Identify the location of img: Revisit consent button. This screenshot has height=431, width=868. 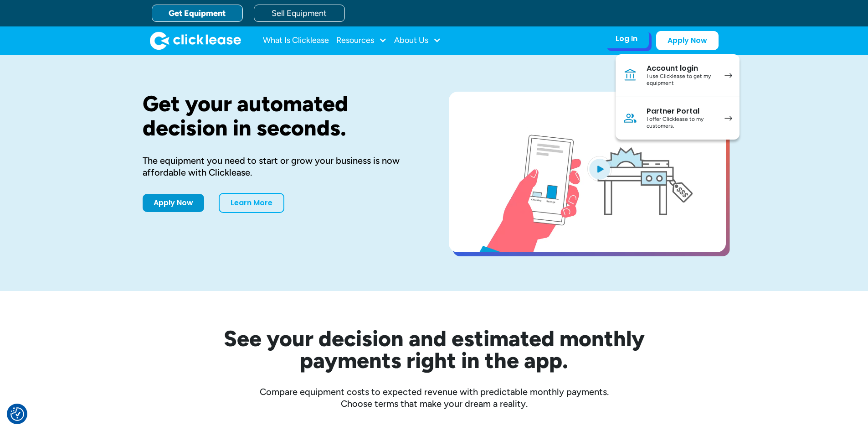
(17, 414).